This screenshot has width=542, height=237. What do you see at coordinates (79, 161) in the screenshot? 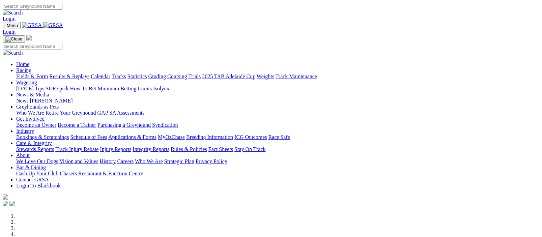
I see `a: Vision and Values` at bounding box center [79, 161].